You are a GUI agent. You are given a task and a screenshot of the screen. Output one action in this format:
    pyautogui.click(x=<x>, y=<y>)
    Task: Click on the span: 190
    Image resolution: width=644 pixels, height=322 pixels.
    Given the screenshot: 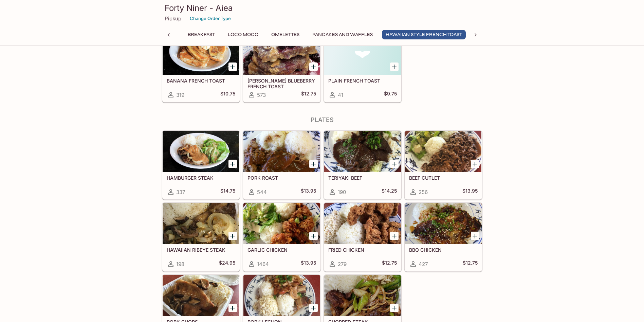 What is the action you would take?
    pyautogui.click(x=342, y=192)
    